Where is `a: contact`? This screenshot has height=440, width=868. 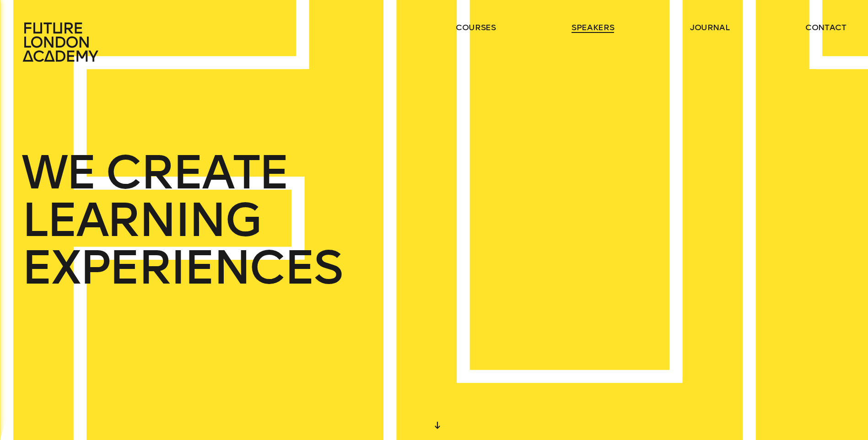
a: contact is located at coordinates (826, 27).